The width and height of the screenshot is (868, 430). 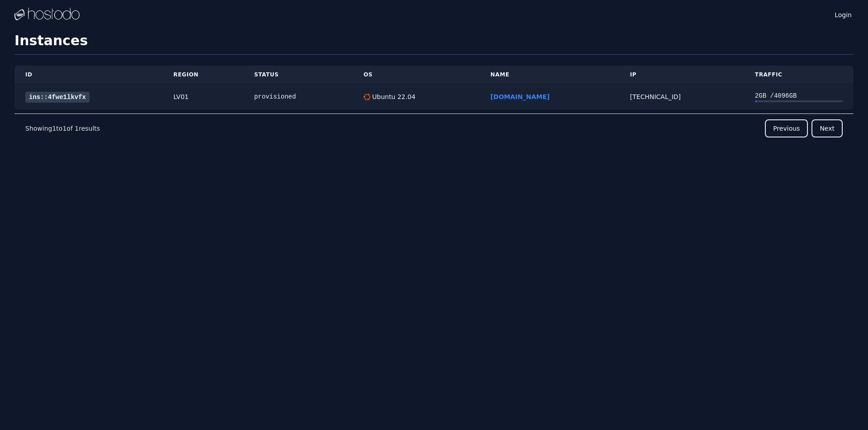 What do you see at coordinates (798, 74) in the screenshot?
I see `th: Traffic` at bounding box center [798, 74].